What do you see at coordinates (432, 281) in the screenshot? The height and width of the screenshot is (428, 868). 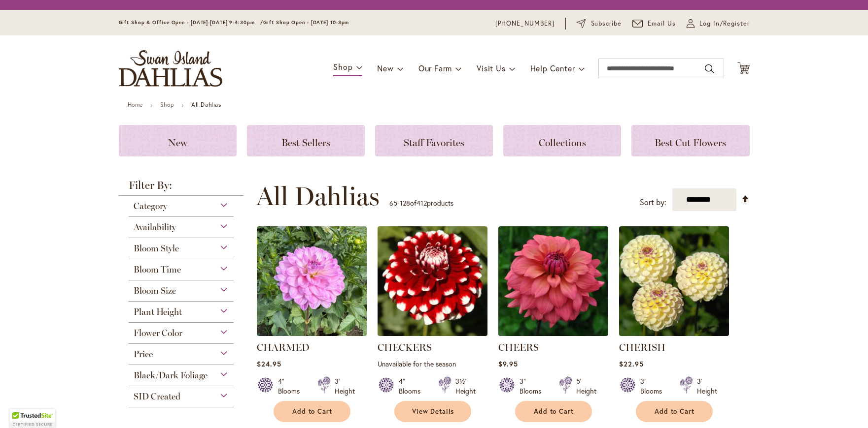 I see `img: CHECKERS` at bounding box center [432, 281].